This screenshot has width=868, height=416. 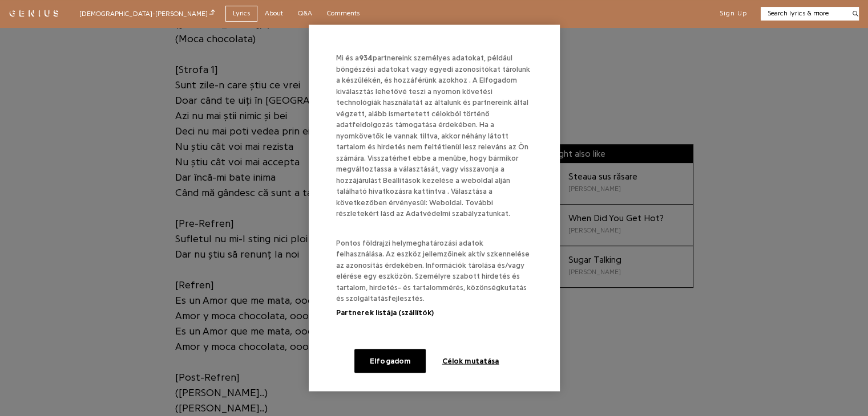 What do you see at coordinates (435, 208) in the screenshot?
I see `div: Cookie banner` at bounding box center [435, 208].